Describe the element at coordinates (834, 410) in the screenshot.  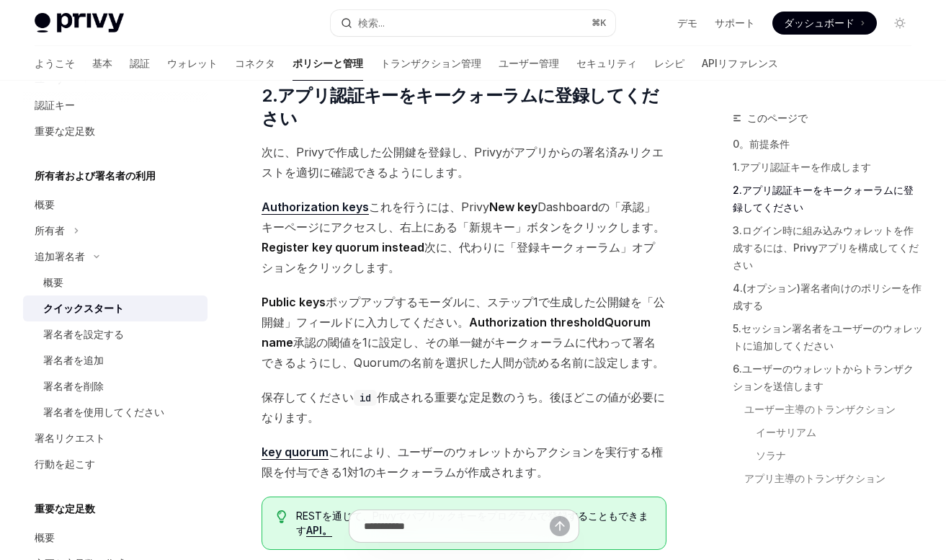
I see `a: ユーザー主導のトランザクション` at that location.